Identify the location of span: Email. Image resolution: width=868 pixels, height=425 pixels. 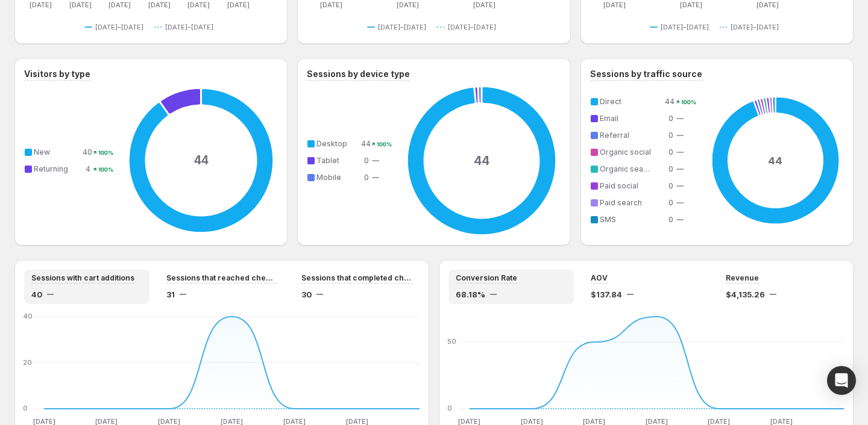
(609, 118).